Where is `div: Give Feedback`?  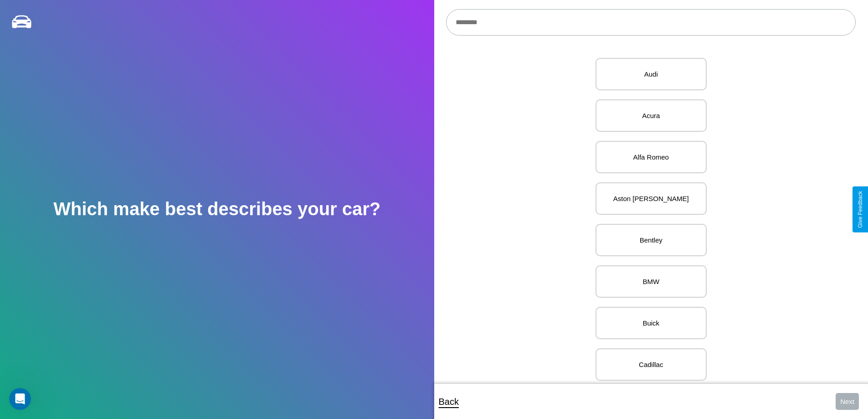 div: Give Feedback is located at coordinates (860, 209).